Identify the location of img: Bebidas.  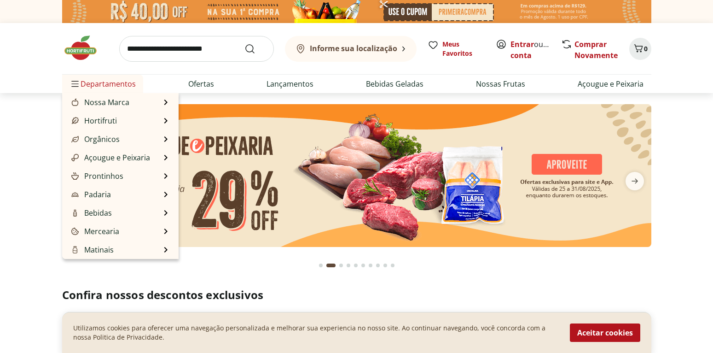
(75, 213).